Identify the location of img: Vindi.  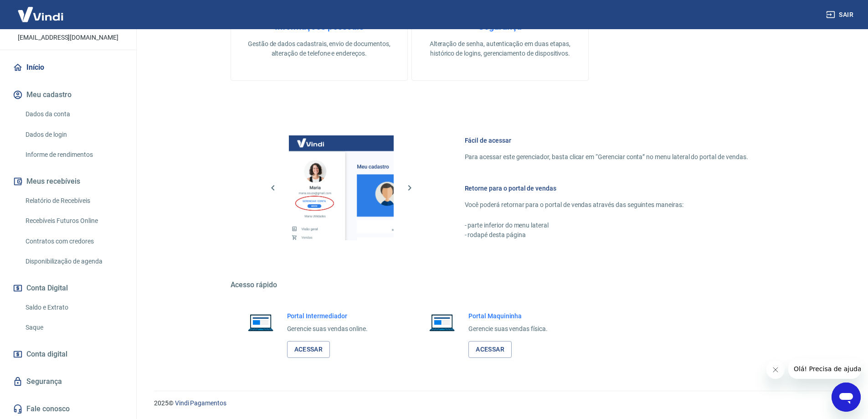
(40, 14).